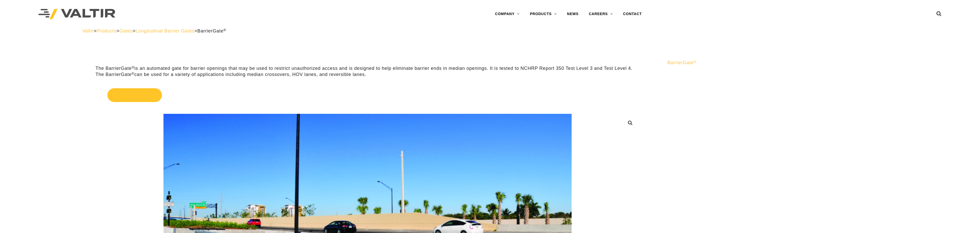 The image size is (980, 233). I want to click on a: Valtir, so click(88, 31).